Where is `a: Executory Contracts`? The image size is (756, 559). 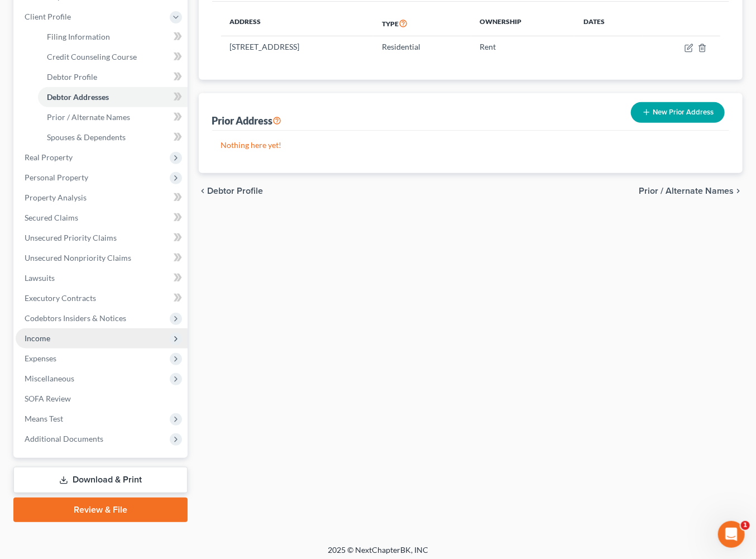 a: Executory Contracts is located at coordinates (101, 298).